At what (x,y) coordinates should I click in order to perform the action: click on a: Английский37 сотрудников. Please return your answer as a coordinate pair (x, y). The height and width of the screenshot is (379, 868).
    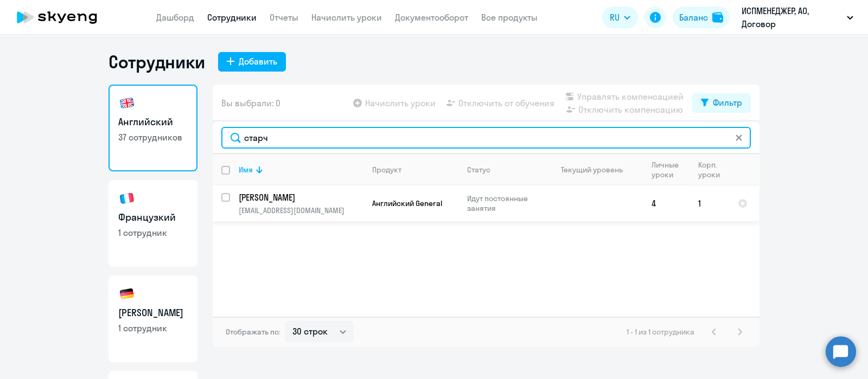
    Looking at the image, I should click on (153, 128).